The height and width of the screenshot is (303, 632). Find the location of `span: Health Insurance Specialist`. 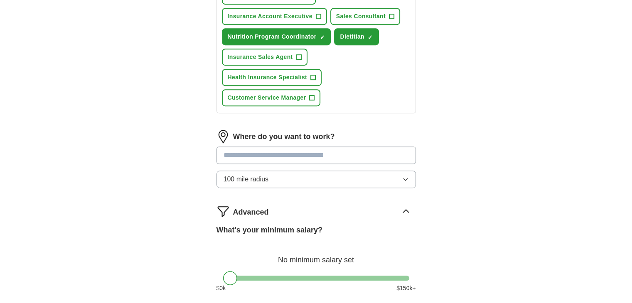

span: Health Insurance Specialist is located at coordinates (268, 77).